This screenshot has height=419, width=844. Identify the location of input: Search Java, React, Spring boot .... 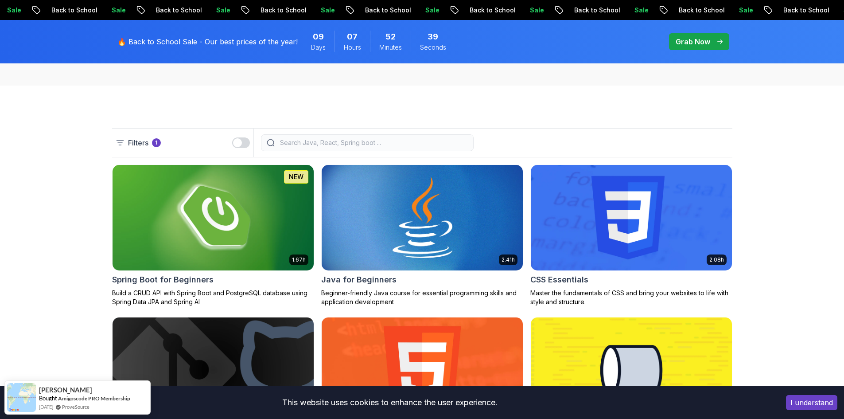
(373, 143).